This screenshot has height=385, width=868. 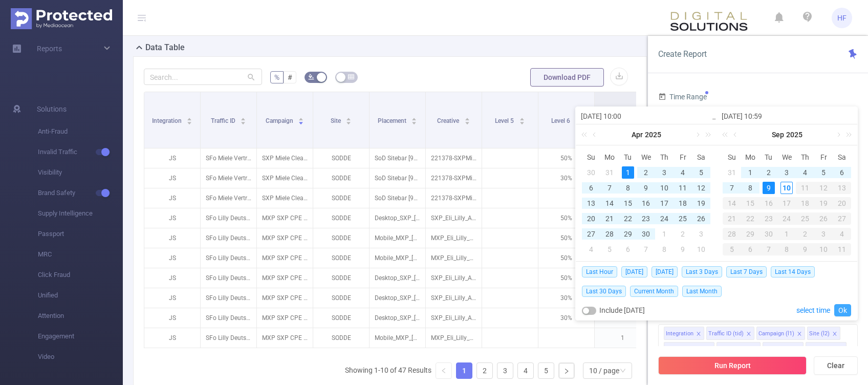 What do you see at coordinates (664, 234) in the screenshot?
I see `div: 1` at bounding box center [664, 234].